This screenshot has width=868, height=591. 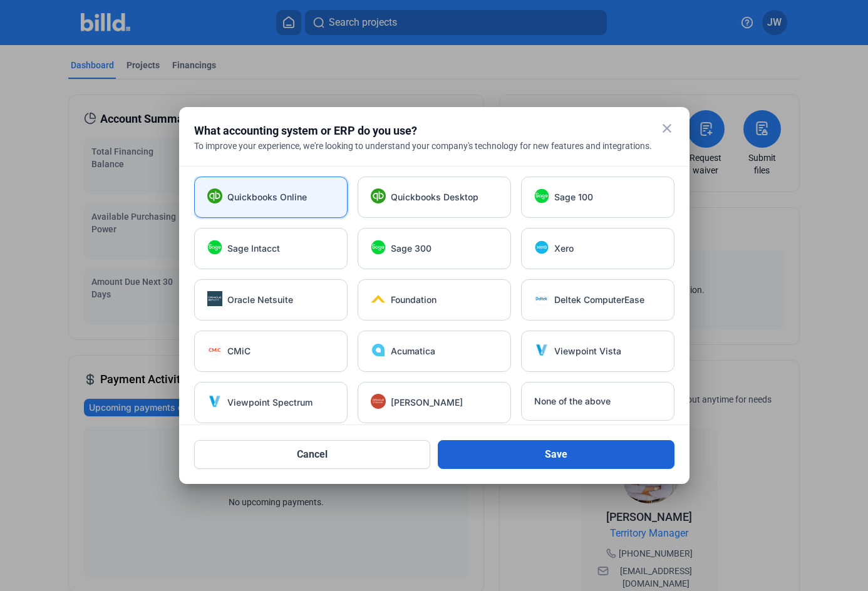 I want to click on span: Quickbooks Desktop, so click(x=435, y=197).